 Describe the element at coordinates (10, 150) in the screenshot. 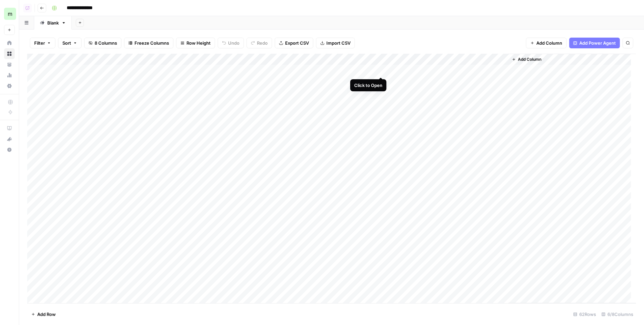

I see `button: Help + Support` at that location.